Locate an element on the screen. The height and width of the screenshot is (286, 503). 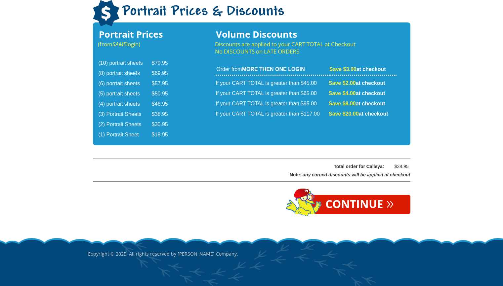
h3: Portrait Prices is located at coordinates (137, 34).